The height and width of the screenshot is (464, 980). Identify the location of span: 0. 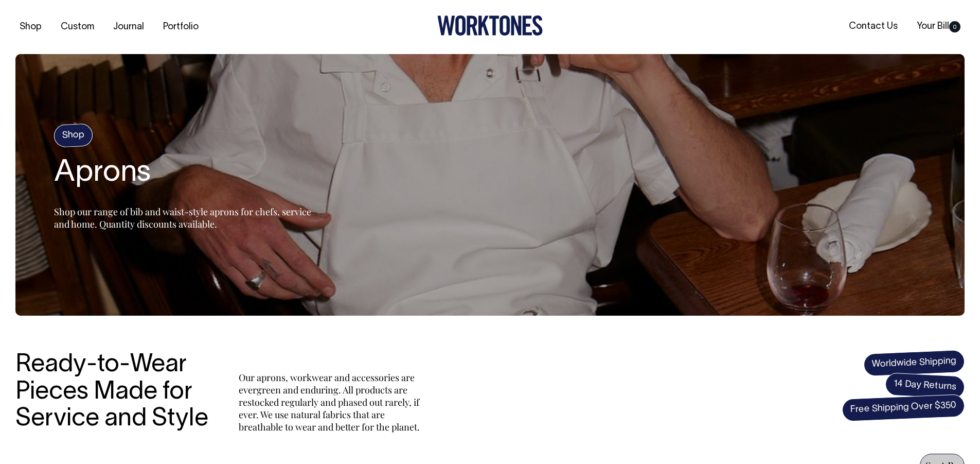
(955, 27).